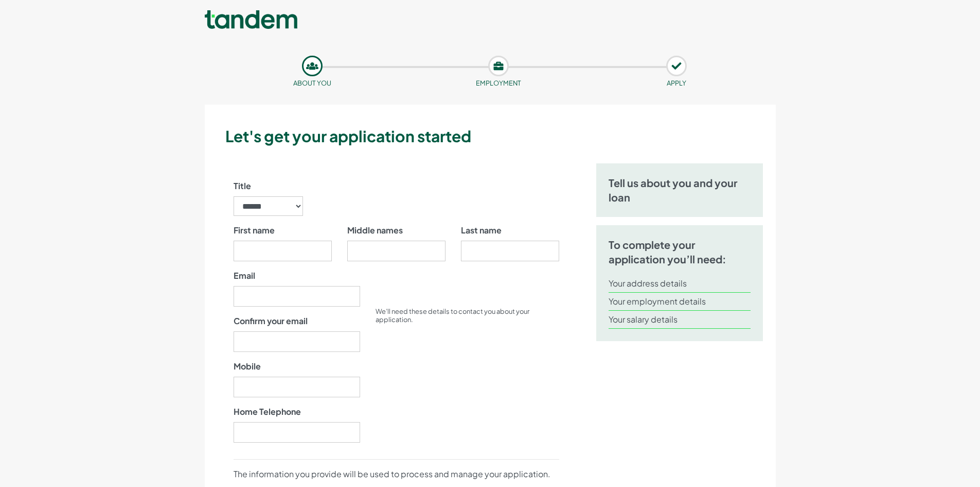 Image resolution: width=980 pixels, height=487 pixels. Describe the element at coordinates (481, 230) in the screenshot. I see `label: Last name` at that location.